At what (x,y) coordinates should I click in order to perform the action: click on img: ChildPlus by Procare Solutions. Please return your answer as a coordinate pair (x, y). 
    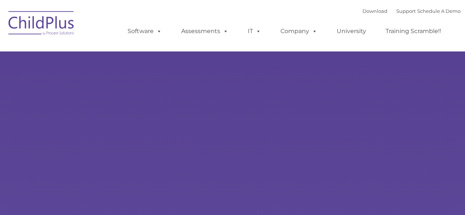
    Looking at the image, I should click on (42, 24).